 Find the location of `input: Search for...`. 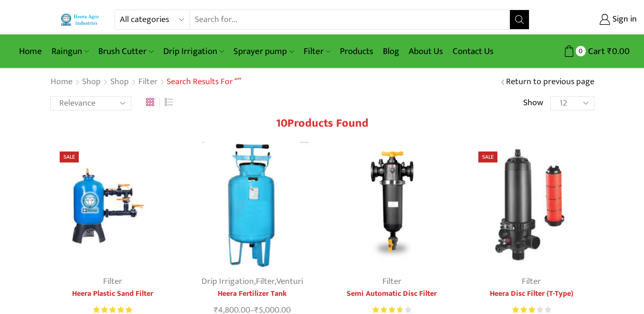

input: Search for... is located at coordinates (350, 20).